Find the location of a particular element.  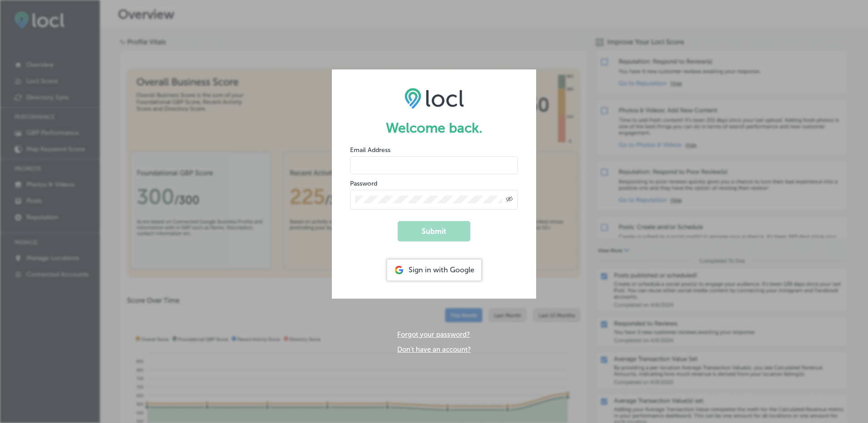

button: Submit is located at coordinates (434, 231).